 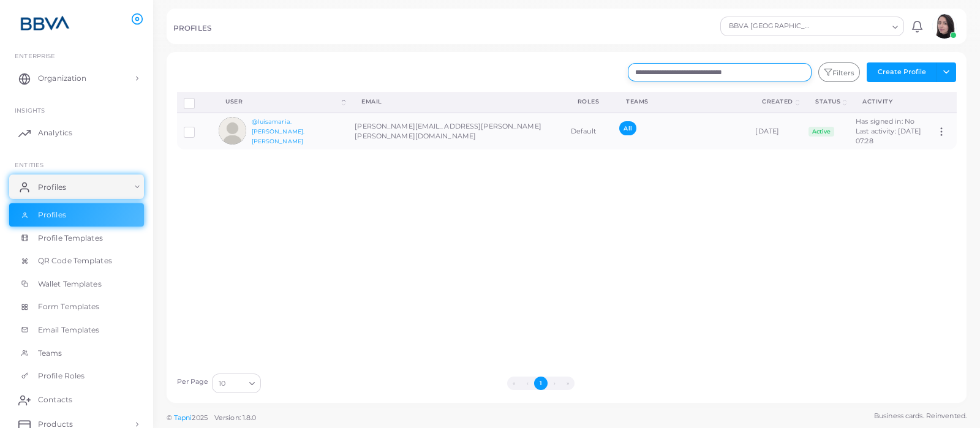 What do you see at coordinates (76, 261) in the screenshot?
I see `a: QR Code Templates` at bounding box center [76, 261].